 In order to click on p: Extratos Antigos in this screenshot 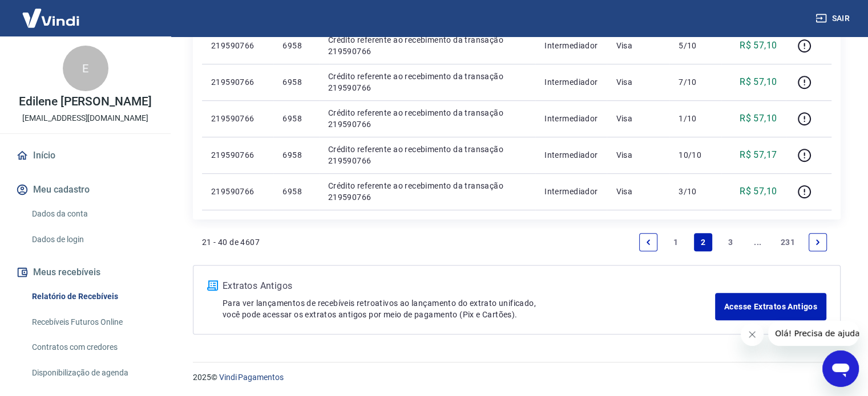, I will do `click(469, 286)`.